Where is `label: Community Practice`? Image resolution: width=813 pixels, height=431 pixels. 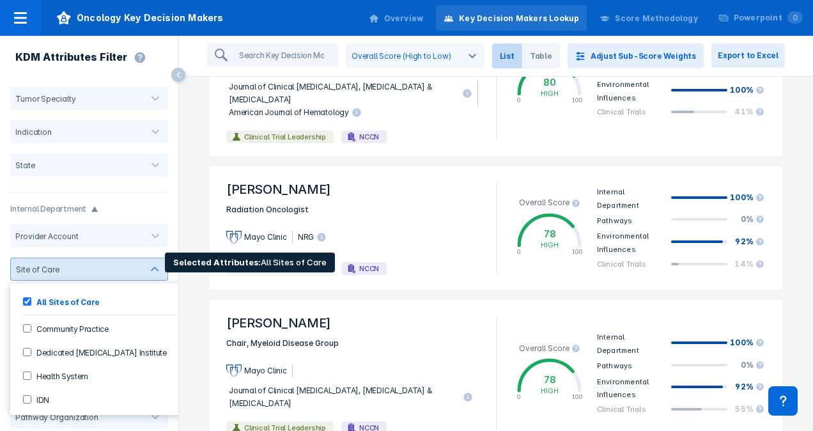 label: Community Practice is located at coordinates (70, 328).